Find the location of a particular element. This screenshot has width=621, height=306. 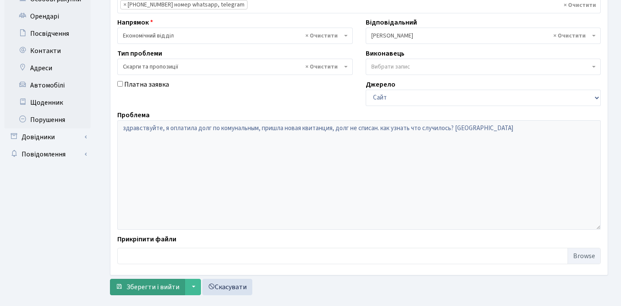

a: Адреси is located at coordinates (47, 68).